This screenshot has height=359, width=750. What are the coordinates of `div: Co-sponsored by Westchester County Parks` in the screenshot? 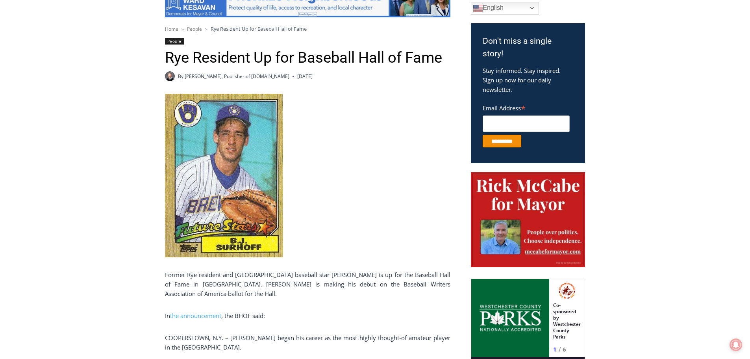 It's located at (96, 44).